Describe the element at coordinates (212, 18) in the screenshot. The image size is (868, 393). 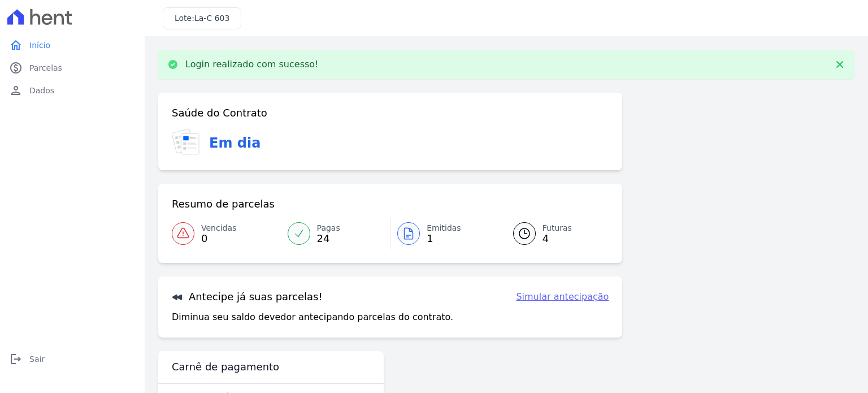
I see `span: La-C 603` at that location.